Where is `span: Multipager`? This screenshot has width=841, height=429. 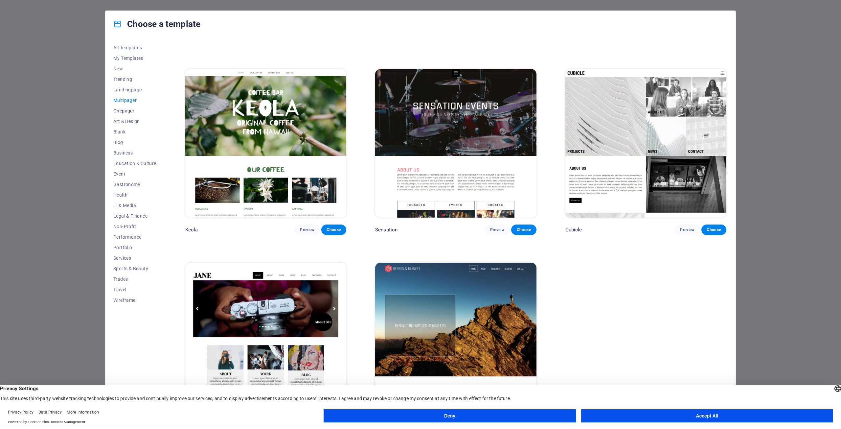 span: Multipager is located at coordinates (135, 100).